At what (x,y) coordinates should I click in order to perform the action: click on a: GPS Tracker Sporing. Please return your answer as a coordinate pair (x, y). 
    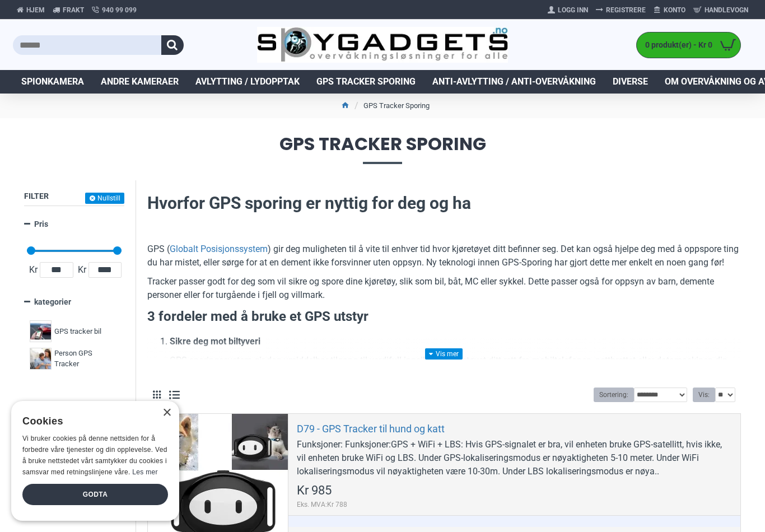
    Looking at the image, I should click on (366, 82).